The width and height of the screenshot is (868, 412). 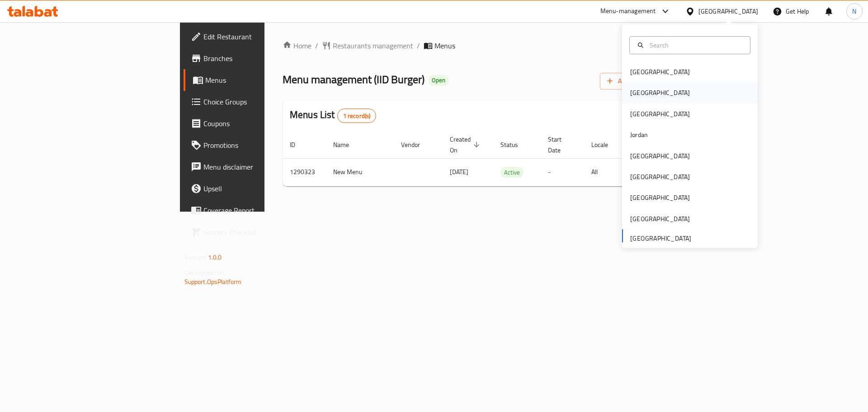 What do you see at coordinates (639, 135) in the screenshot?
I see `div: Jordan` at bounding box center [639, 135].